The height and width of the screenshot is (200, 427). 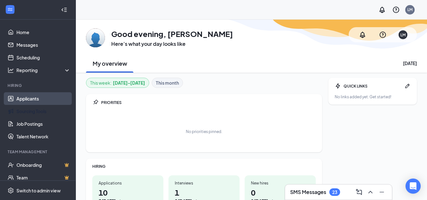 What do you see at coordinates (382, 192) in the screenshot?
I see `svg: Minimize` at bounding box center [382, 192].